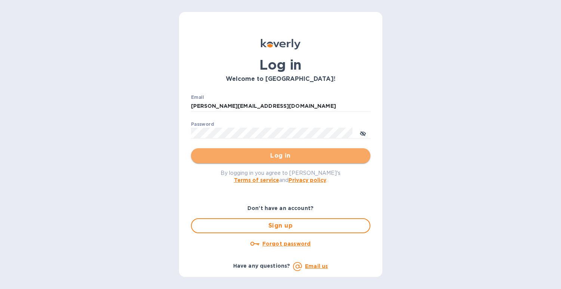 The image size is (561, 289). I want to click on button: Sign up, so click(281, 225).